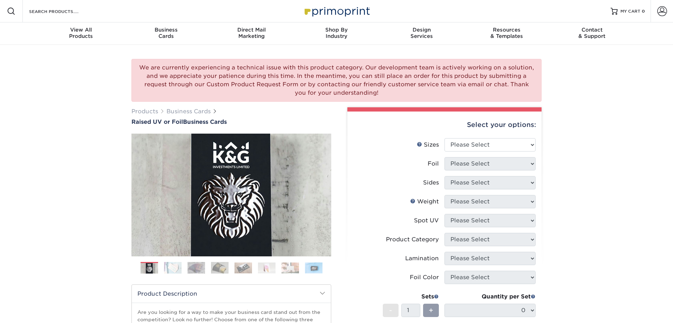 The height and width of the screenshot is (323, 673). What do you see at coordinates (421, 30) in the screenshot?
I see `span: Design` at bounding box center [421, 30].